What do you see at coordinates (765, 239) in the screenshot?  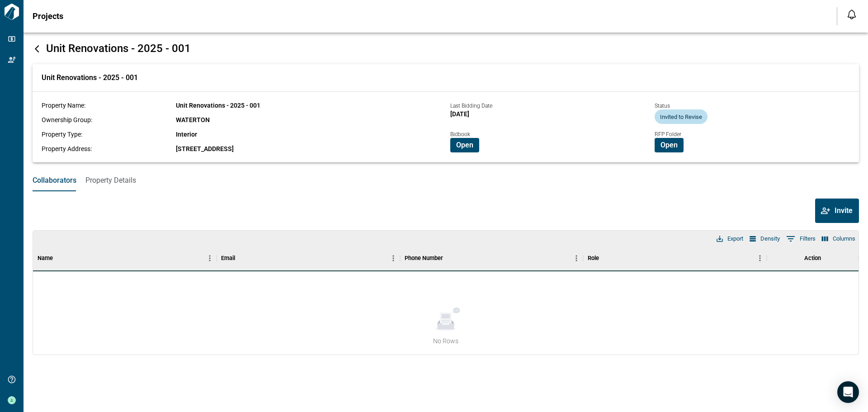 I see `button: Density` at bounding box center [765, 239].